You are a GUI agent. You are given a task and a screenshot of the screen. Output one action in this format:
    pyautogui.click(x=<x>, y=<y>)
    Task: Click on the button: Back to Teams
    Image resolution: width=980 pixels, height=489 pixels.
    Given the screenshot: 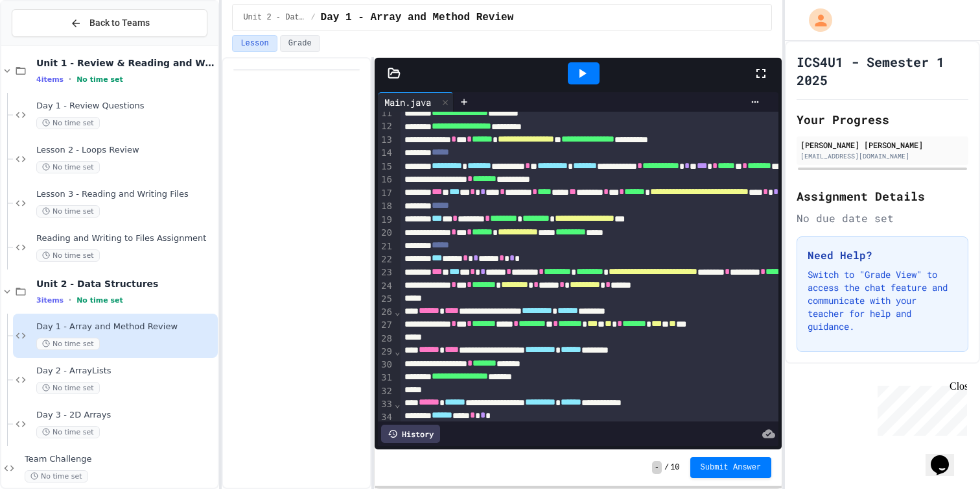 What is the action you would take?
    pyautogui.click(x=110, y=23)
    